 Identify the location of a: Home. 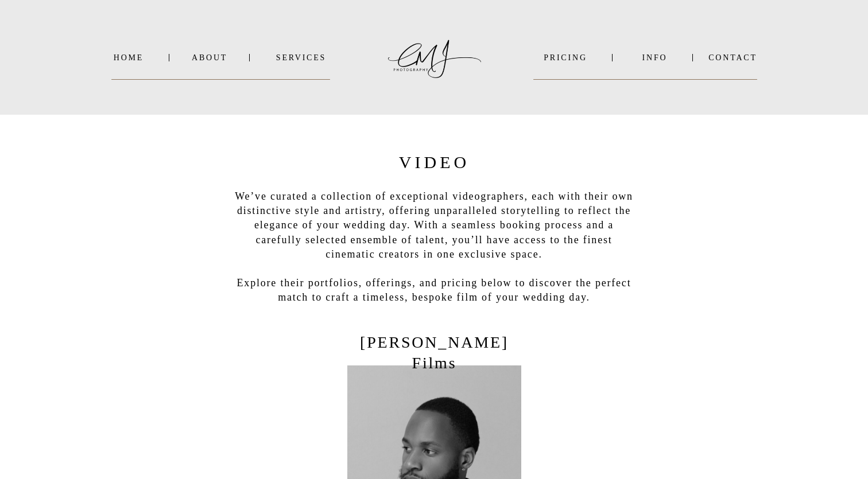
(128, 57).